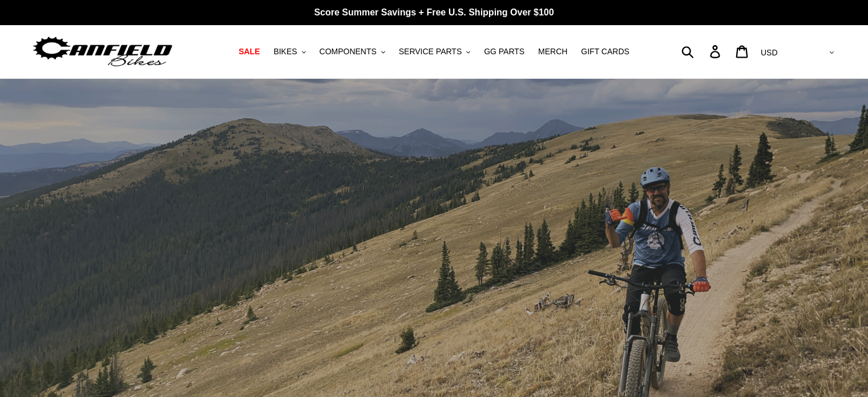 The width and height of the screenshot is (868, 397). Describe the element at coordinates (431, 51) in the screenshot. I see `span: SERVICE PARTS` at that location.